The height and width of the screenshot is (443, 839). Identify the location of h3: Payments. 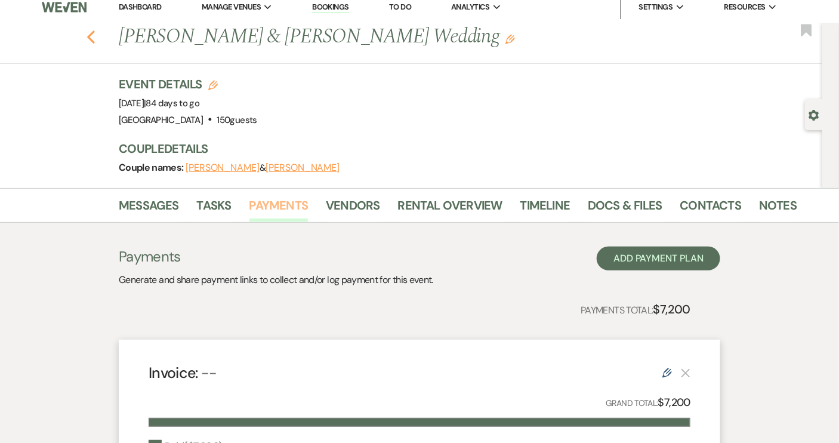
(276, 257).